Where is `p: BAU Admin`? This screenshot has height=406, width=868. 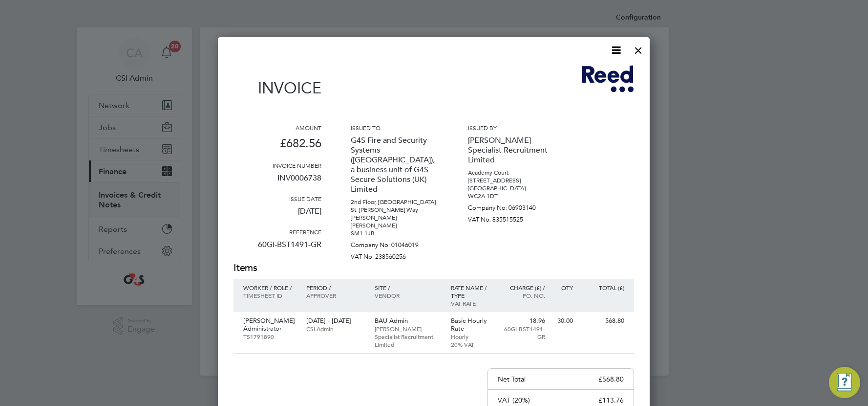 p: BAU Admin is located at coordinates (408, 321).